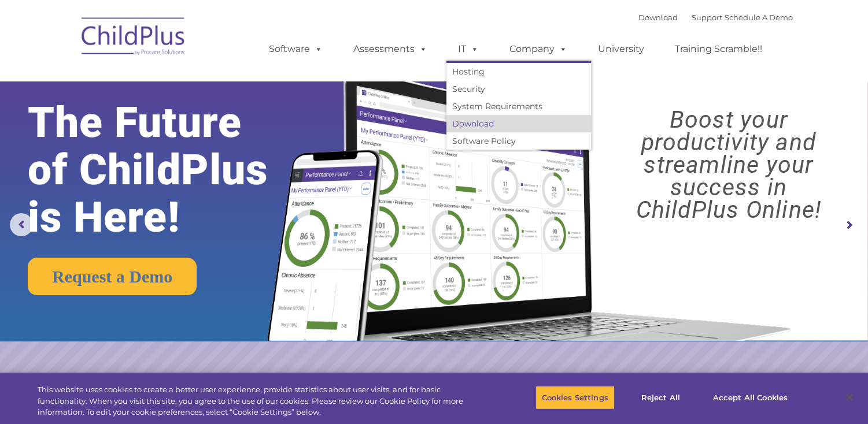  Describe the element at coordinates (112, 276) in the screenshot. I see `a: Request a Demo` at that location.